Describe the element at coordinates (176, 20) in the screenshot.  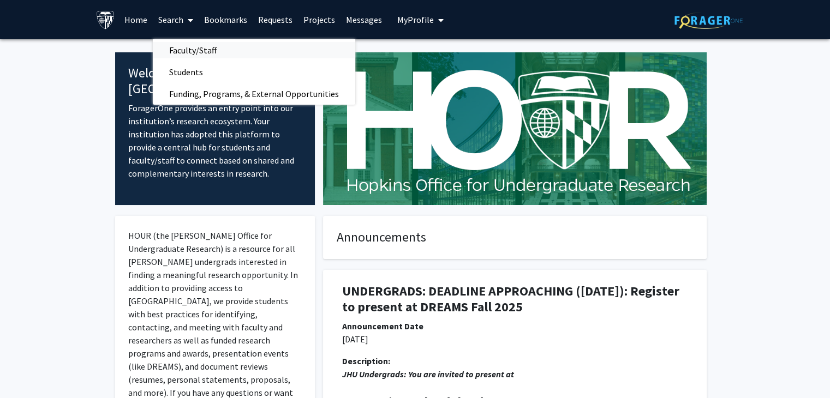
I see `a: Search` at that location.